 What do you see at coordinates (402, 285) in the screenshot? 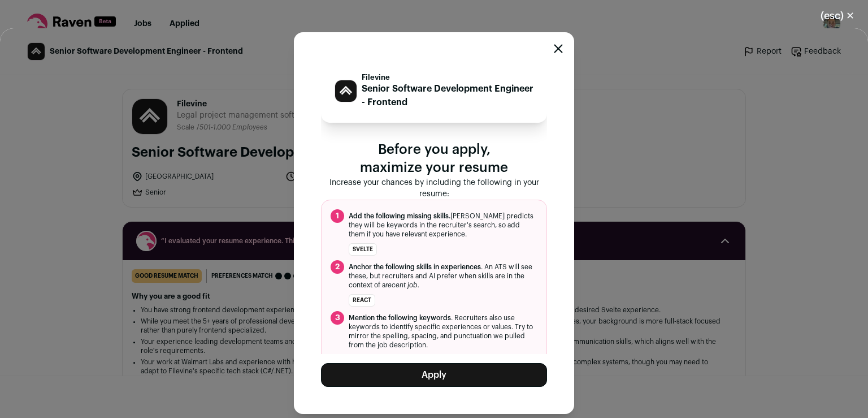
I see `i: recent job.` at bounding box center [402, 285].